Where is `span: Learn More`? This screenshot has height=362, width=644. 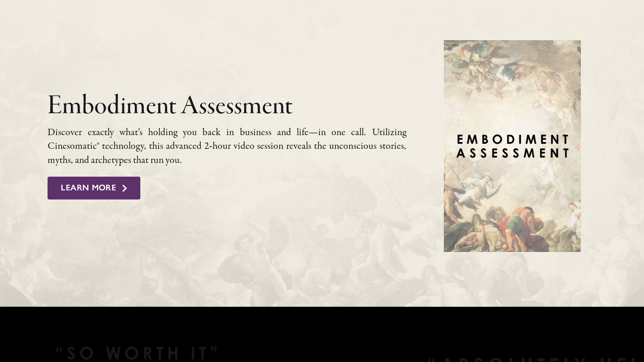 span: Learn More is located at coordinates (88, 188).